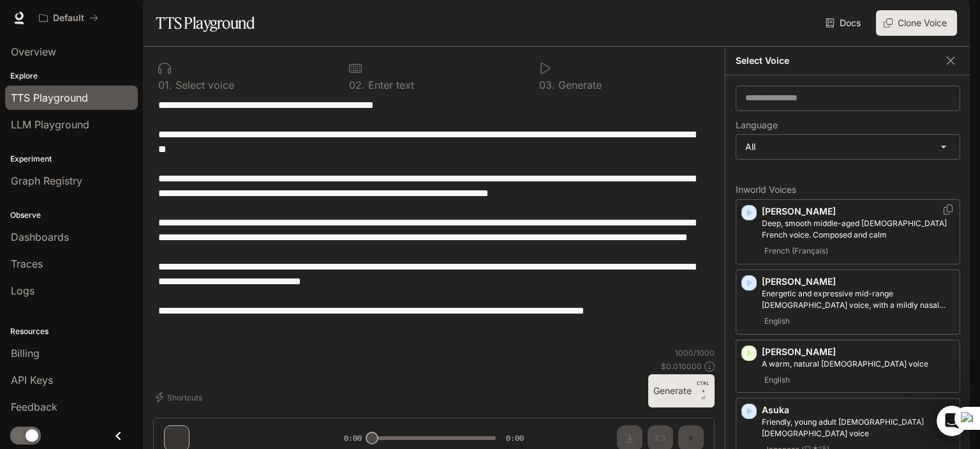  I want to click on p: Energetic and expressive mid-range male voice, with a mildly nasal quality, so click(859, 300).